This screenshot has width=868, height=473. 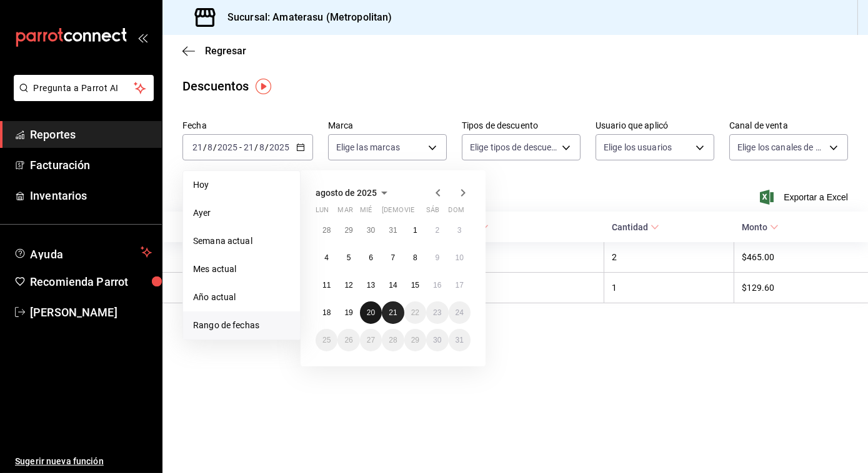 I want to click on button: 28 de agosto de 2025, so click(x=393, y=340).